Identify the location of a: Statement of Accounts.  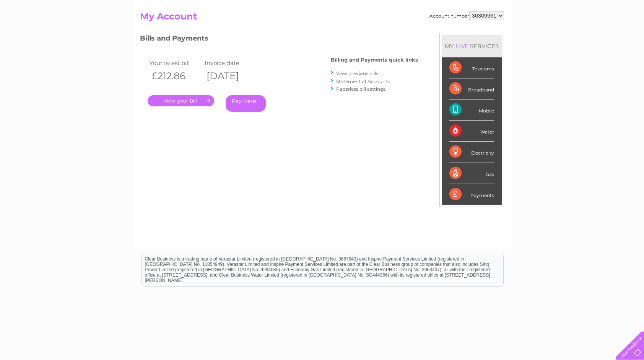
(363, 81).